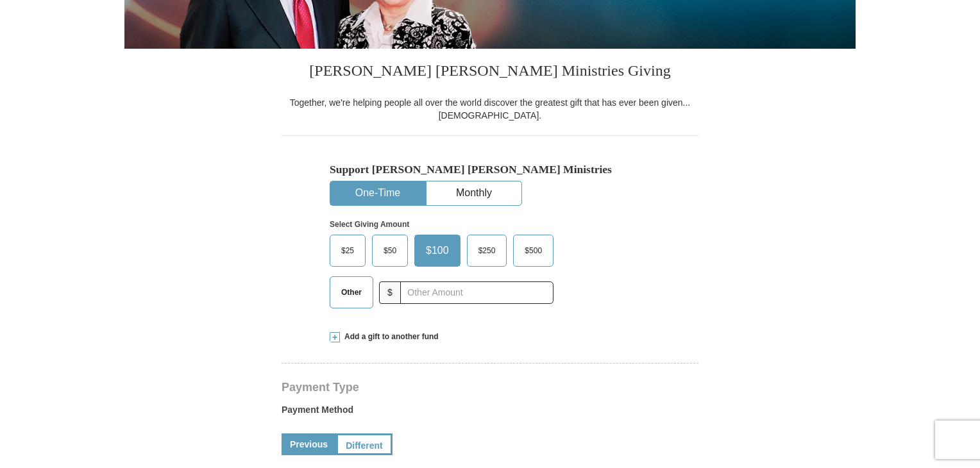 Image resolution: width=980 pixels, height=468 pixels. Describe the element at coordinates (533, 251) in the screenshot. I see `span: $500` at that location.